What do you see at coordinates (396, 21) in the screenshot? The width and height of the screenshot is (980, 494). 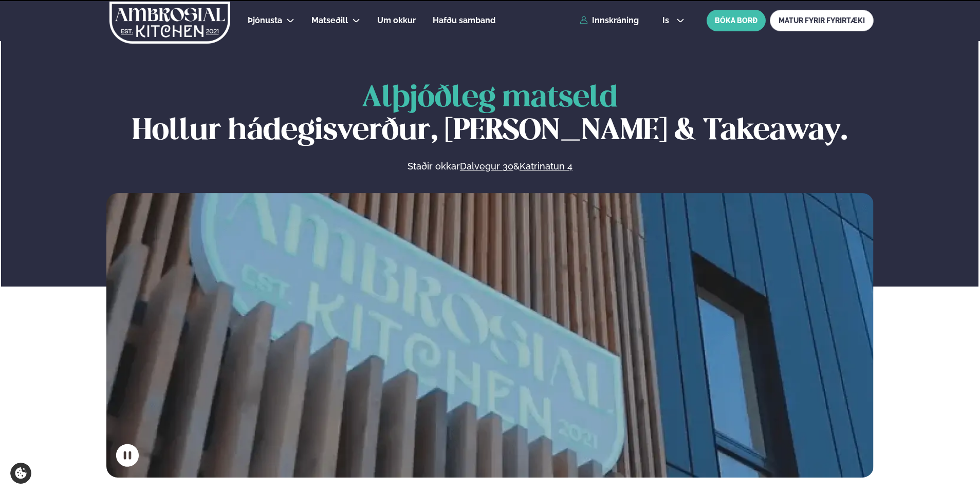 I see `a: Um okkur` at bounding box center [396, 21].